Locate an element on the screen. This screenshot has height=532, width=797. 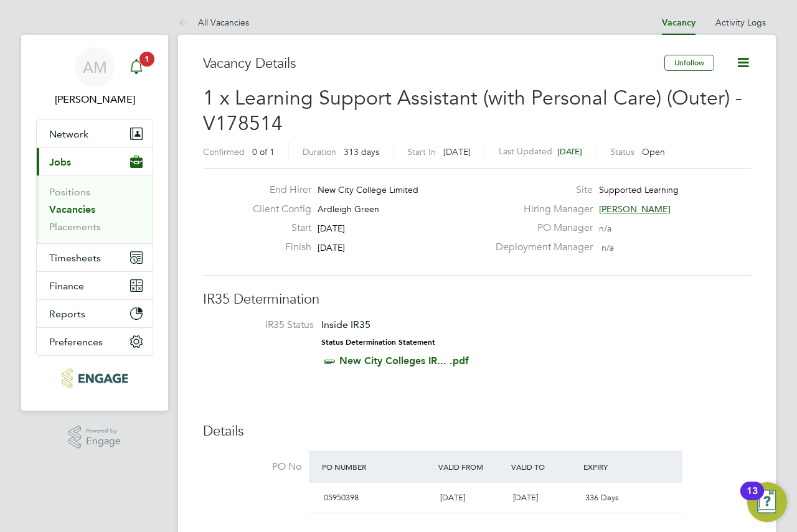
span: New City College Limited is located at coordinates (368, 190).